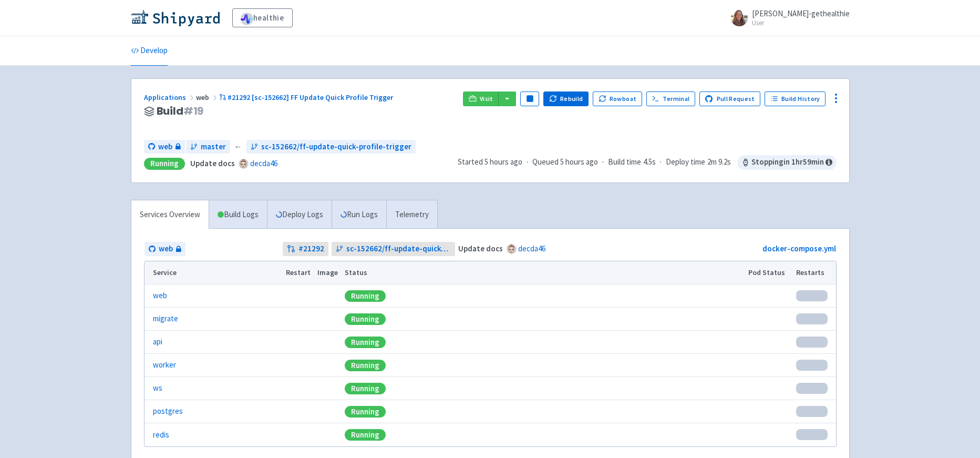 The height and width of the screenshot is (458, 980). I want to click on a: Build Logs, so click(238, 215).